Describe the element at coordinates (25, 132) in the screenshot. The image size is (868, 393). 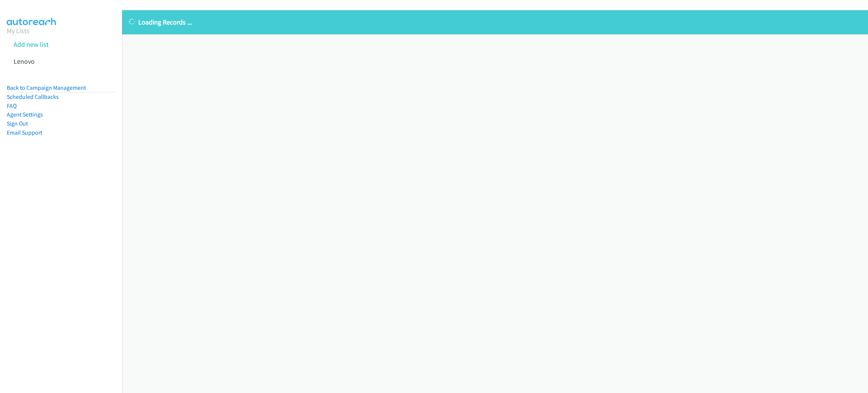
I see `a: Email Support` at that location.